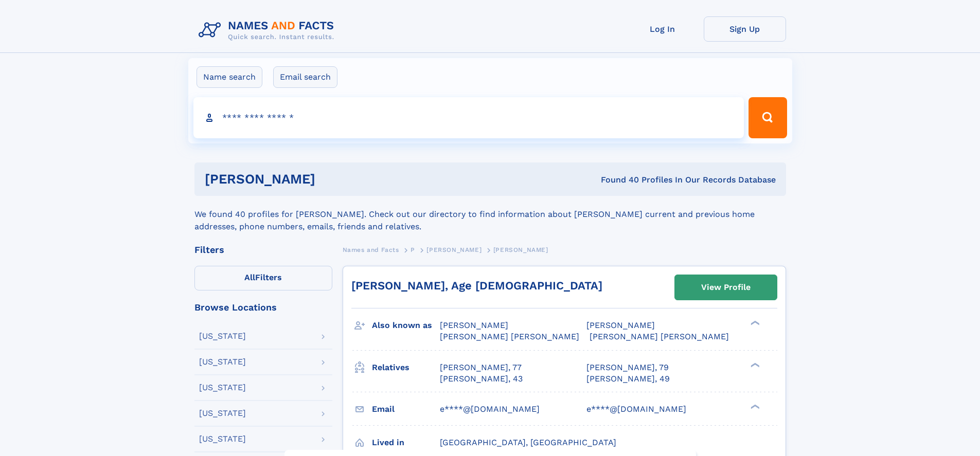  I want to click on a: P, so click(413, 250).